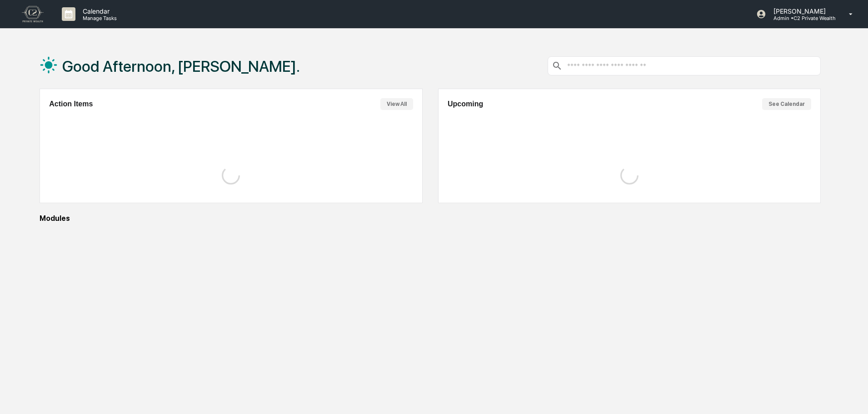  I want to click on p: Admin • C2 Private Wealth, so click(801, 18).